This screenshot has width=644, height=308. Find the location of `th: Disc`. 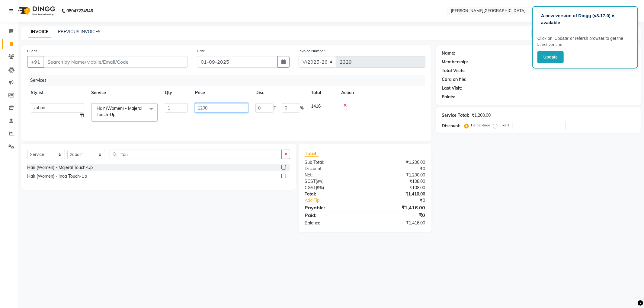

th: Disc is located at coordinates (279, 93).